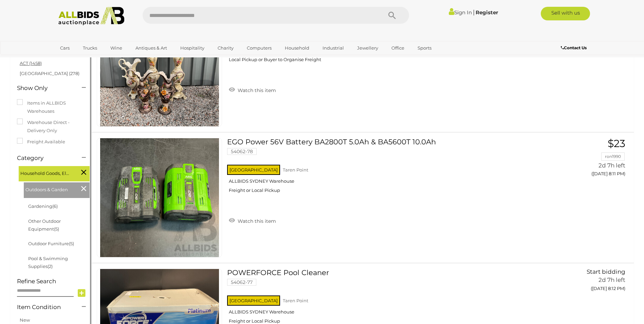 Image resolution: width=644 pixels, height=324 pixels. I want to click on a: Gardening(6), so click(43, 206).